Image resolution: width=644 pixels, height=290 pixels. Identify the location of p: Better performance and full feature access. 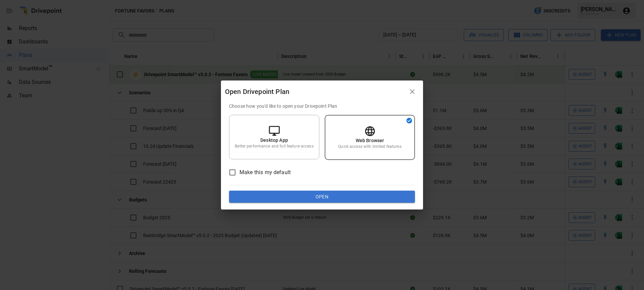
(274, 146).